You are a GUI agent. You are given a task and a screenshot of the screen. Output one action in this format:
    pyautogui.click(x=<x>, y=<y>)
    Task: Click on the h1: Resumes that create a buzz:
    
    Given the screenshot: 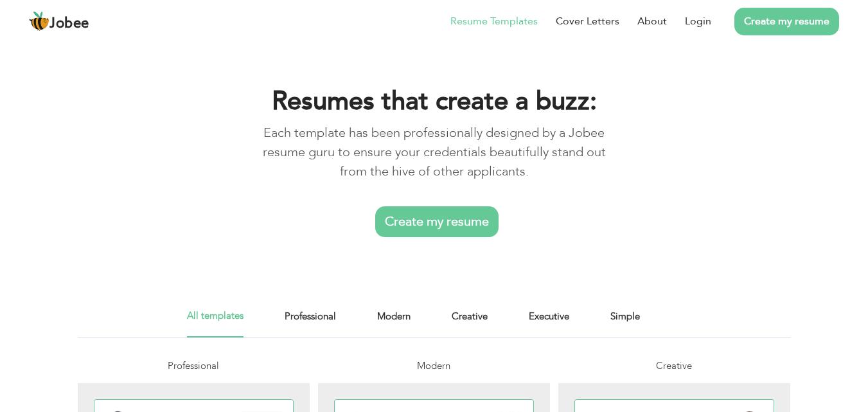 What is the action you would take?
    pyautogui.click(x=434, y=102)
    